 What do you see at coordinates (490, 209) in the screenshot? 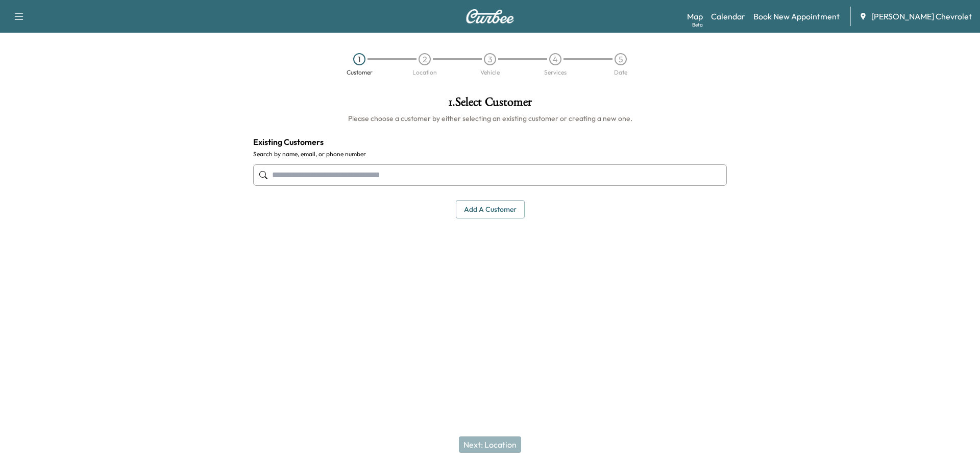
I see `button: Add a customer` at bounding box center [490, 209].